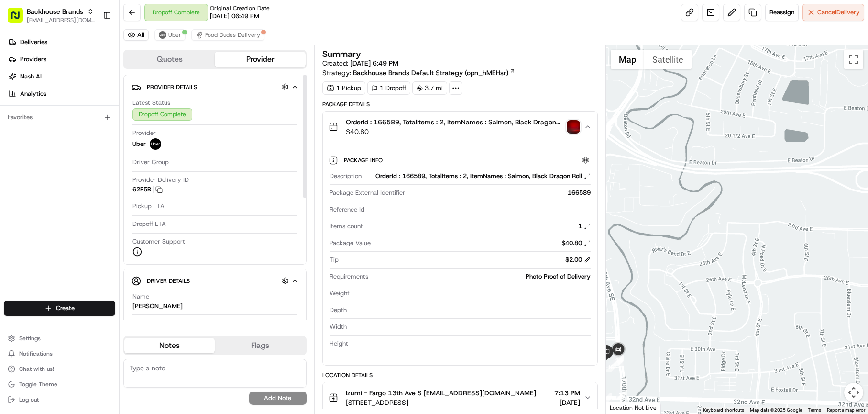 This screenshot has width=868, height=414. What do you see at coordinates (33, 59) in the screenshot?
I see `span: Providers` at bounding box center [33, 59].